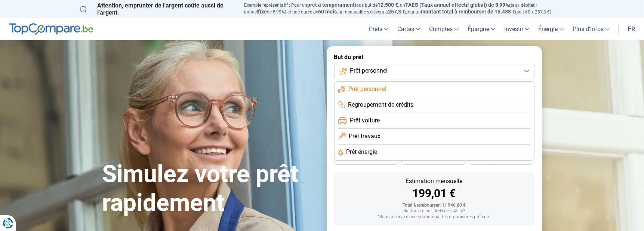  Describe the element at coordinates (434, 181) in the screenshot. I see `div: Estimation mensuelle` at that location.